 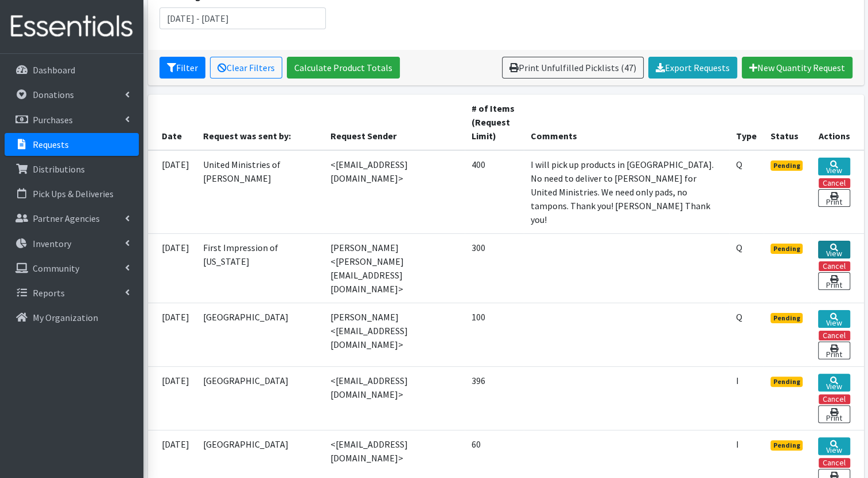 What do you see at coordinates (246, 68) in the screenshot?
I see `a: Clear Filters` at bounding box center [246, 68].